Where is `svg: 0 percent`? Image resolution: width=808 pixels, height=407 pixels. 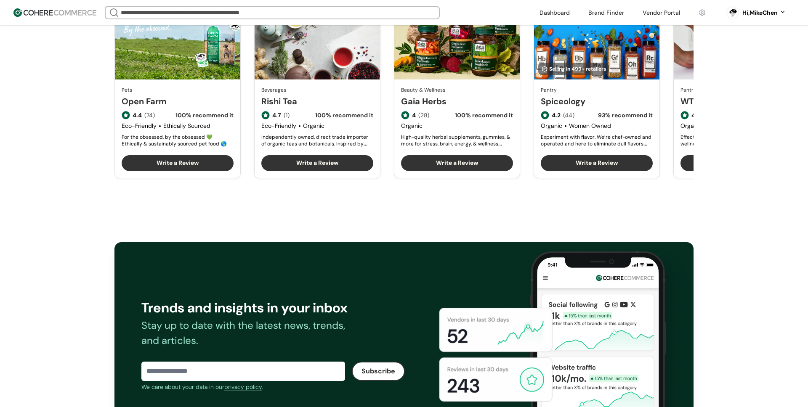 svg: 0 percent is located at coordinates (732, 13).